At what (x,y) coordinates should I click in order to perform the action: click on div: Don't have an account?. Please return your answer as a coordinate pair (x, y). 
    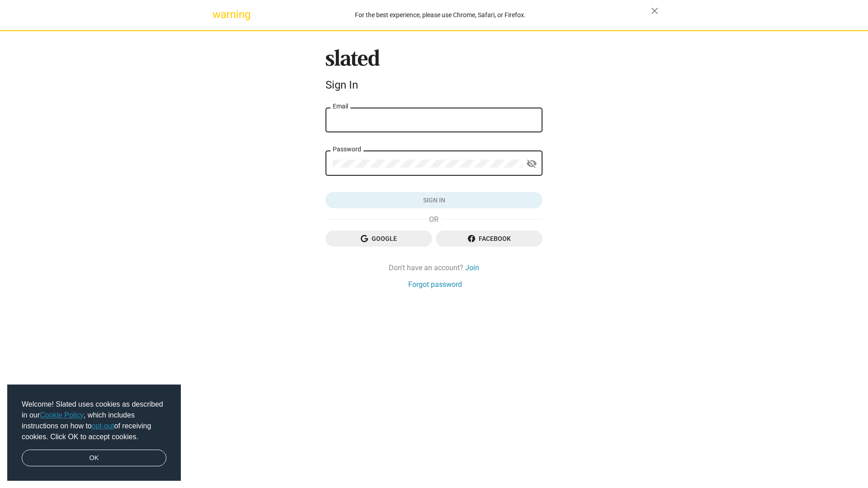
    Looking at the image, I should click on (434, 268).